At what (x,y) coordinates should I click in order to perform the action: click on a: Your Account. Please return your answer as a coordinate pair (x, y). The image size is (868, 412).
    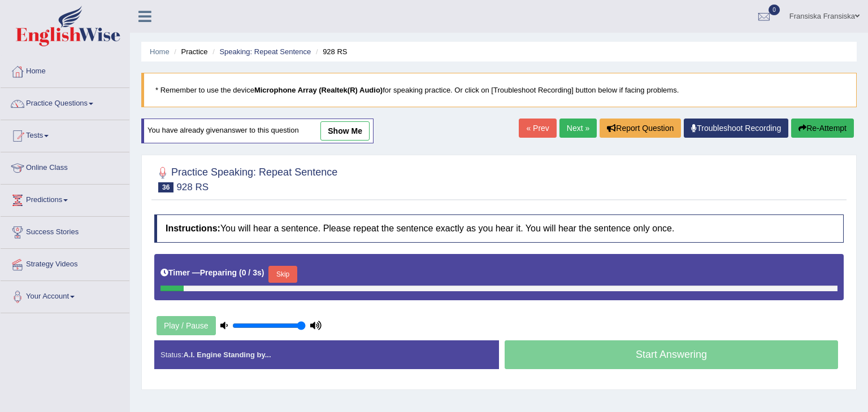
    Looking at the image, I should click on (65, 295).